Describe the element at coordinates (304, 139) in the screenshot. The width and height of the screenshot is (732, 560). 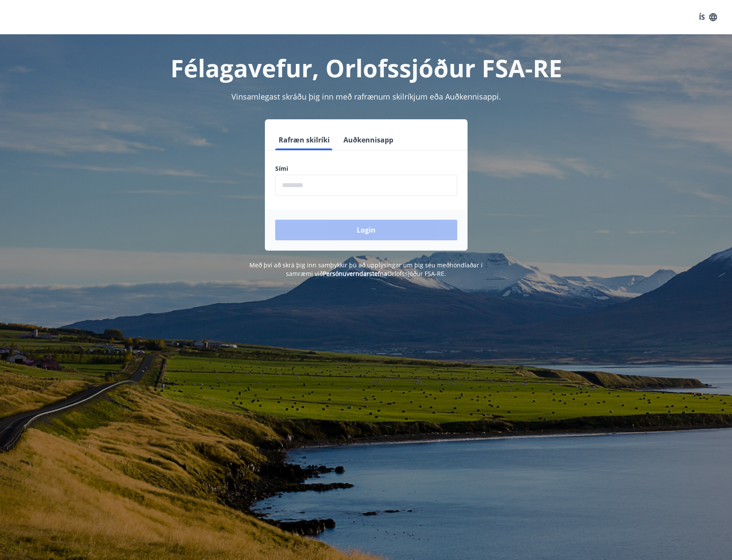
I see `button: Rafræn skilríki` at that location.